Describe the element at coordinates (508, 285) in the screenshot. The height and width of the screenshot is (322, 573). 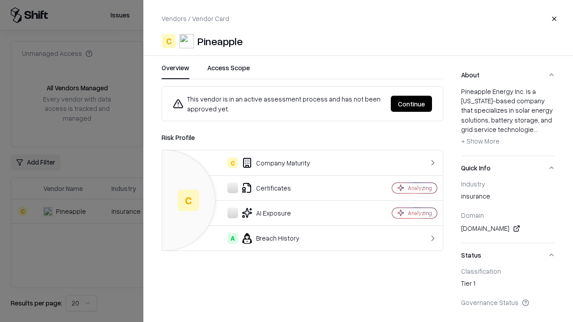
I see `div: Tier 1` at that location.